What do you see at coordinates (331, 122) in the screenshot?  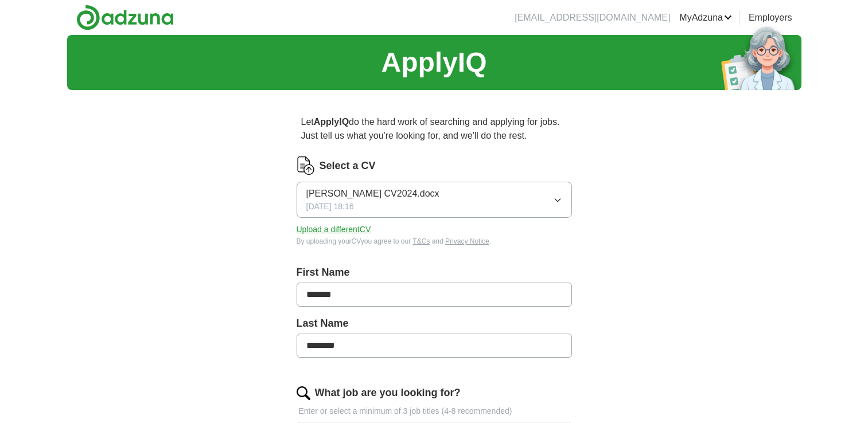 I see `strong: ApplyIQ` at bounding box center [331, 122].